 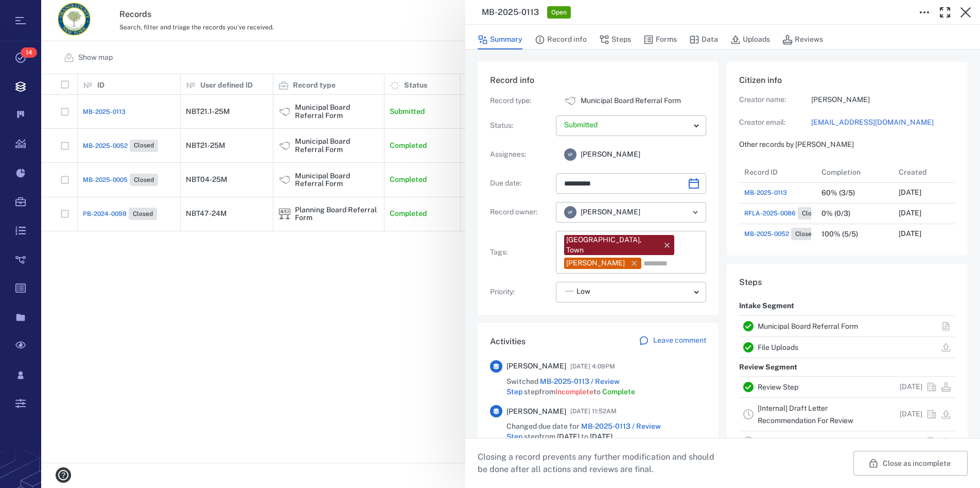 I want to click on span: Switched step from to, so click(x=606, y=386).